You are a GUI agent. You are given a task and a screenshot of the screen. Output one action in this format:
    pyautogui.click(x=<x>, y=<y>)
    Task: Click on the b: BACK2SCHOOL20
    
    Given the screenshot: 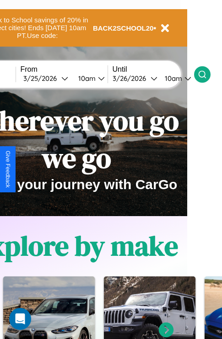 What is the action you would take?
    pyautogui.click(x=123, y=28)
    